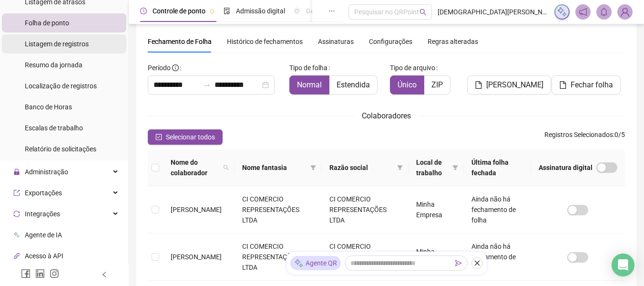 This screenshot has width=644, height=286. What do you see at coordinates (260, 11) in the screenshot?
I see `span: Admissão digital` at bounding box center [260, 11].